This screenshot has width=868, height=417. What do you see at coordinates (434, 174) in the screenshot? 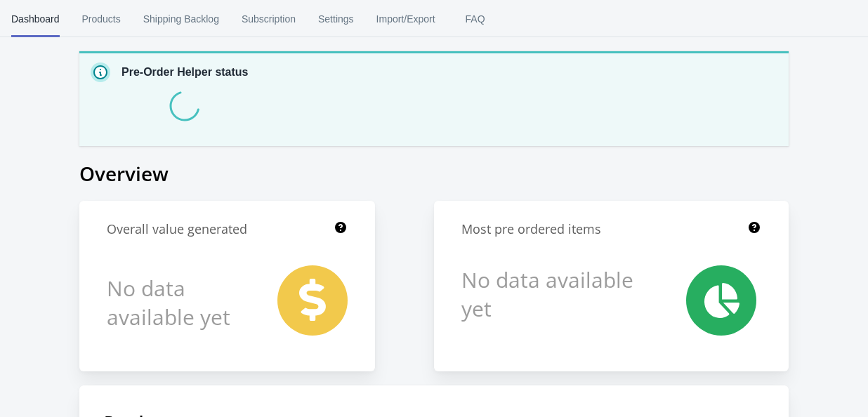
I see `h1: Overview` at bounding box center [434, 174].